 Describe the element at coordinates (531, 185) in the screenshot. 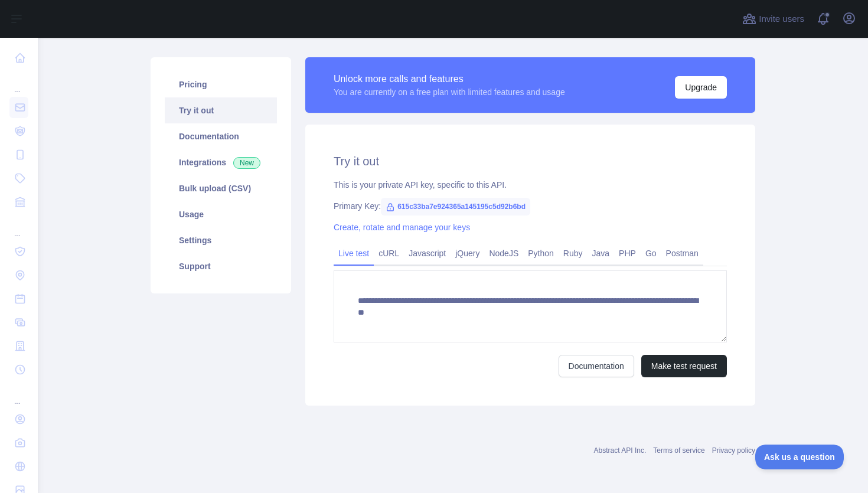

I see `div: This is your private API key, specific to this API.` at that location.